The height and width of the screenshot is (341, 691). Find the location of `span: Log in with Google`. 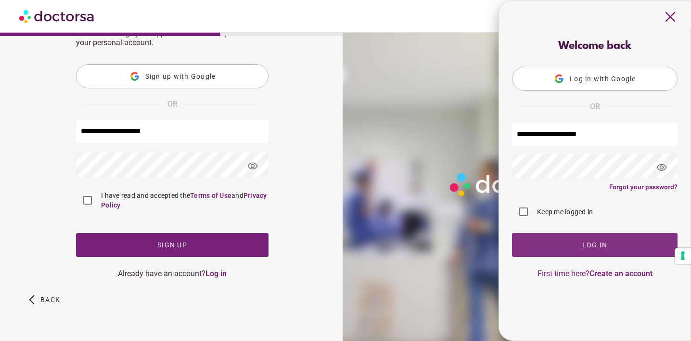

span: Log in with Google is located at coordinates (603, 79).